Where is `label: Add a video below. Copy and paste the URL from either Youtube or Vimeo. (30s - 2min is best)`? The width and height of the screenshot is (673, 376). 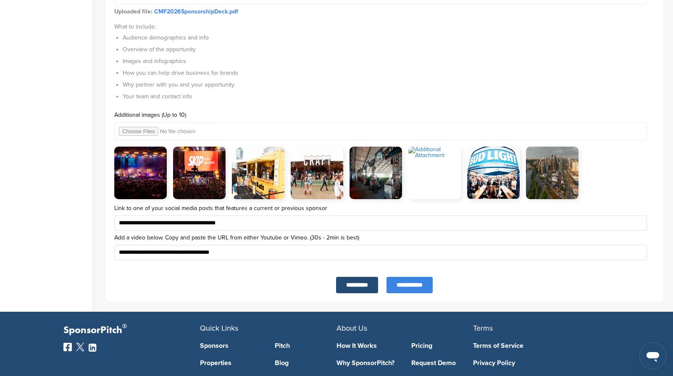
label: Add a video below. Copy and paste the URL from either Youtube or Vimeo. (30s - 2min is best) is located at coordinates (384, 238).